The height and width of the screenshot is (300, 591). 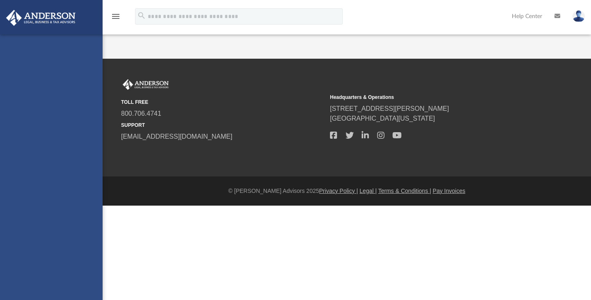 What do you see at coordinates (339, 191) in the screenshot?
I see `a: Privacy Policy |` at bounding box center [339, 191].